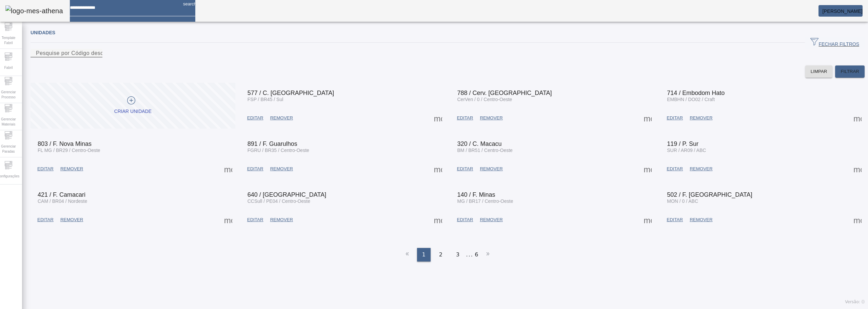  I want to click on span: 714 / Embodom Hato, so click(696, 93).